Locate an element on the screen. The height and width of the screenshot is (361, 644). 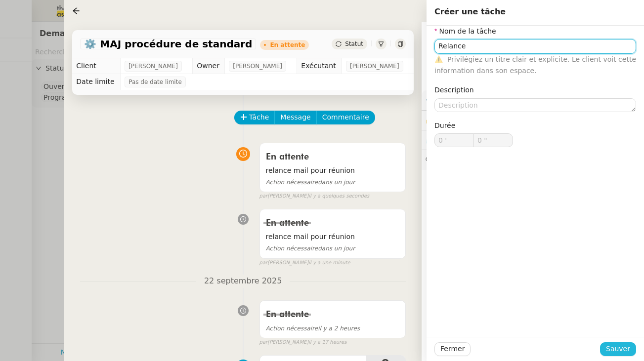
input: Nom is located at coordinates (535, 46).